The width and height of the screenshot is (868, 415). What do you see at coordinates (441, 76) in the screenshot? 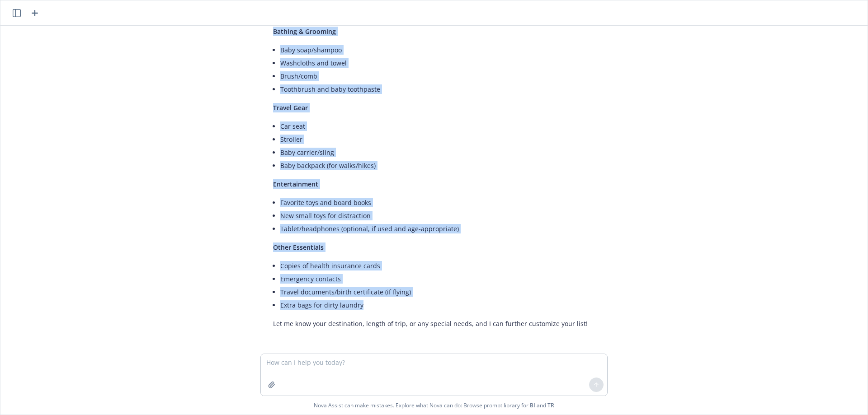
I see `li: Brush/comb` at bounding box center [441, 76].